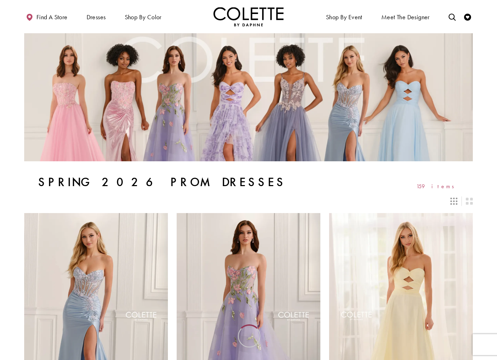  I want to click on span: 159 items, so click(437, 186).